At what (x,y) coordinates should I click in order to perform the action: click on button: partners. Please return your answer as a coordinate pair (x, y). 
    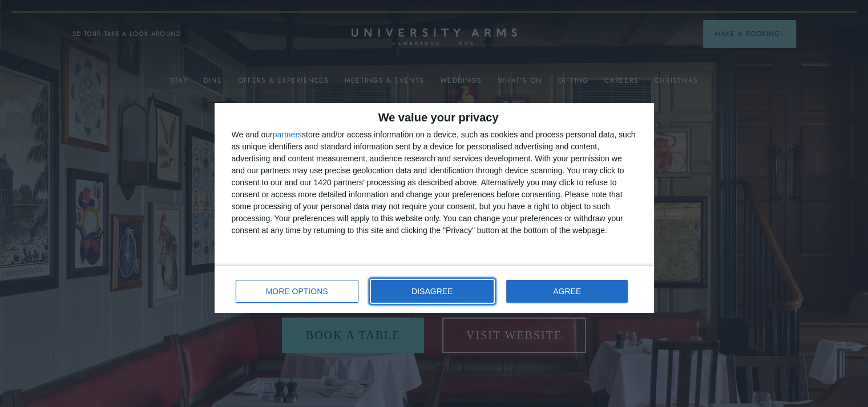
    Looking at the image, I should click on (287, 134).